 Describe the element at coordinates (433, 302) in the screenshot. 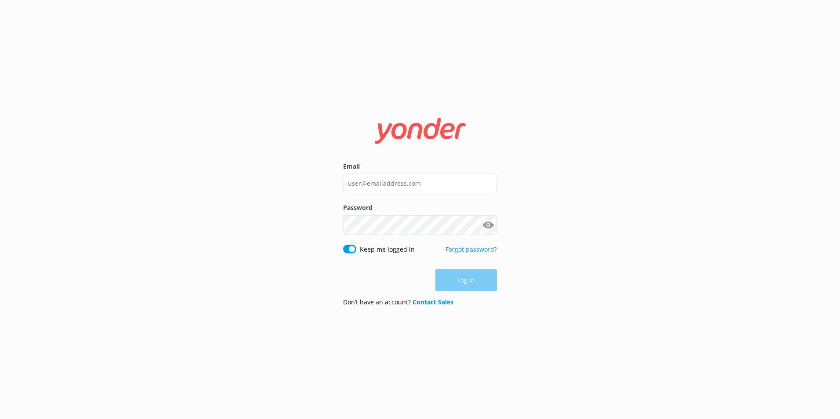

I see `a: Contact Sales` at that location.